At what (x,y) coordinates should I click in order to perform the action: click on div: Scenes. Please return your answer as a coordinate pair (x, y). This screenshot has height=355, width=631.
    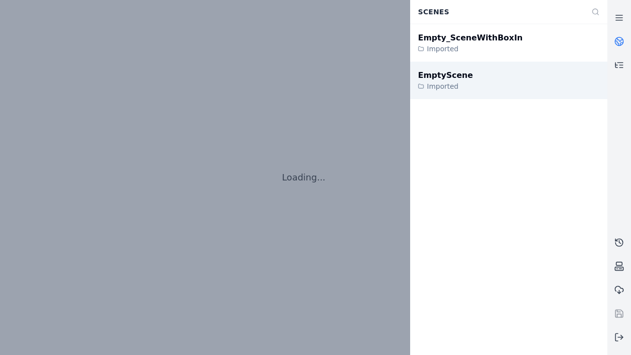
    Looking at the image, I should click on (499, 12).